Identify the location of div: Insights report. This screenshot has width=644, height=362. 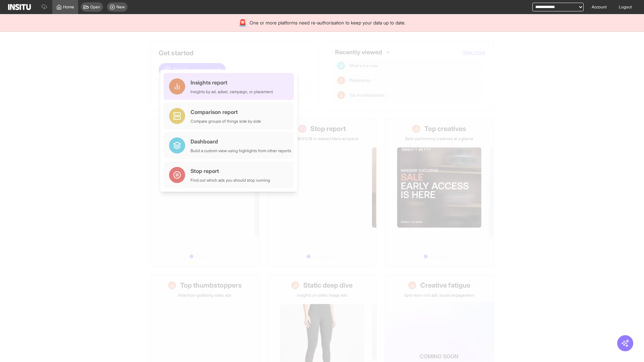
(232, 82).